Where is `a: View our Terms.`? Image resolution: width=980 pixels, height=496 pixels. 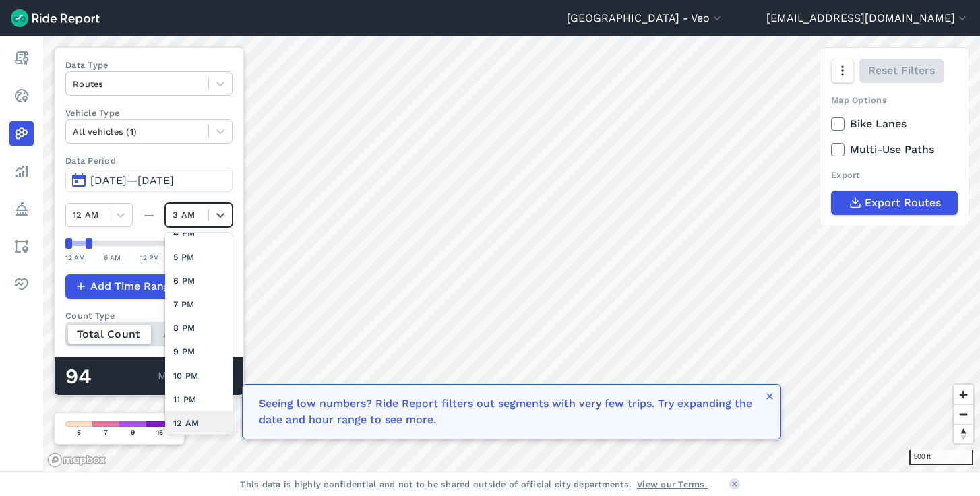 a: View our Terms. is located at coordinates (672, 483).